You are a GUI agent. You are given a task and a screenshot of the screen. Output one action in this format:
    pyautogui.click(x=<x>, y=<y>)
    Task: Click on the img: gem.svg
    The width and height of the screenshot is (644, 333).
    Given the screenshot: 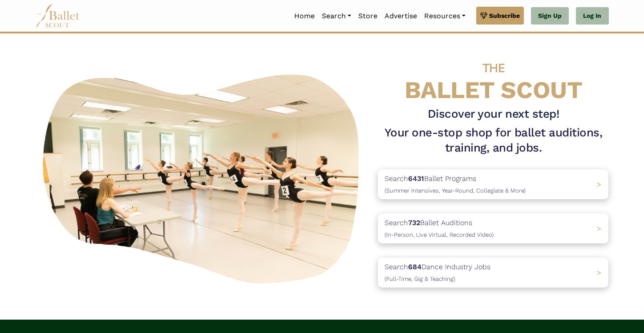 What is the action you would take?
    pyautogui.click(x=484, y=16)
    